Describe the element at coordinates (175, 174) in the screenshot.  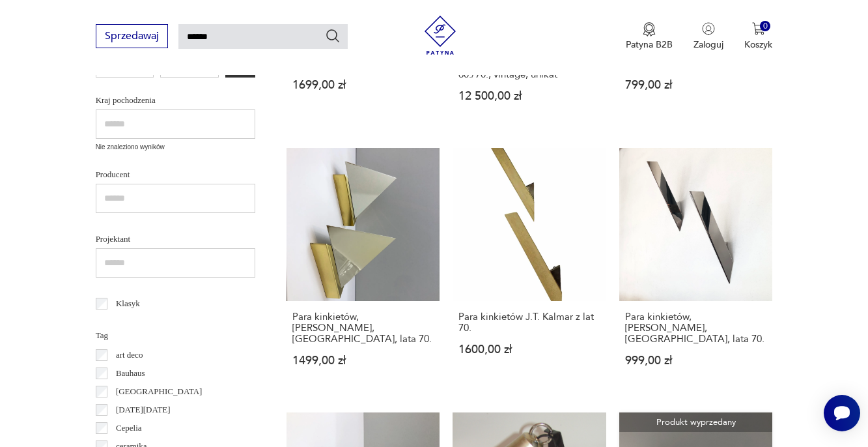
I see `p: Producent` at that location.